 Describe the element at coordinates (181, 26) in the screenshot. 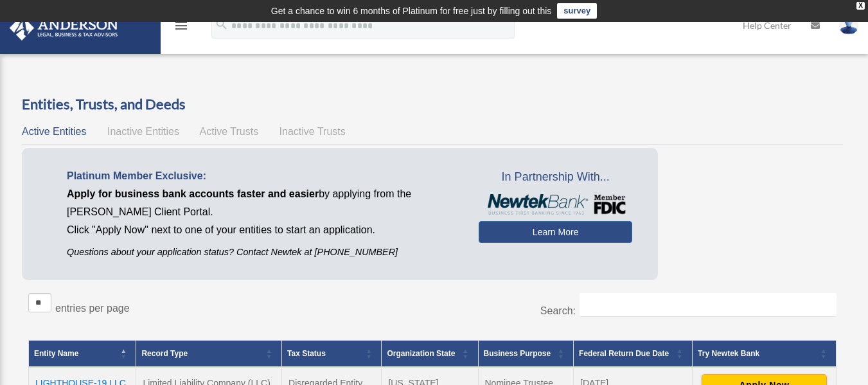

I see `i: menu` at that location.